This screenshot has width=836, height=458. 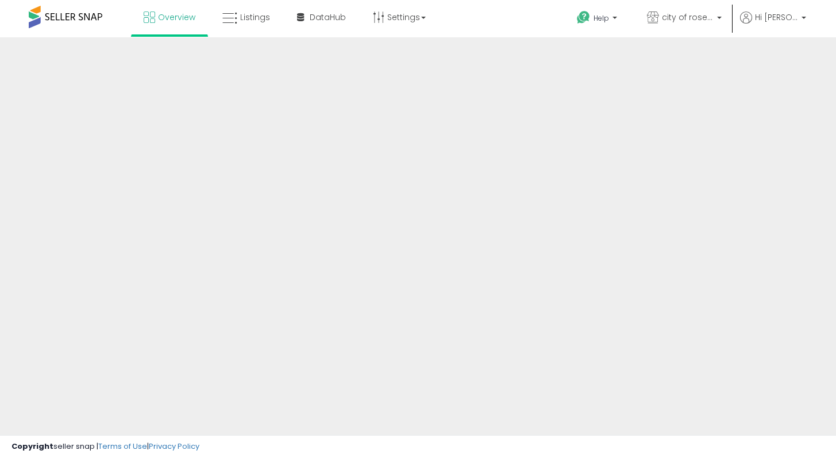 I want to click on a: Privacy Policy, so click(x=174, y=446).